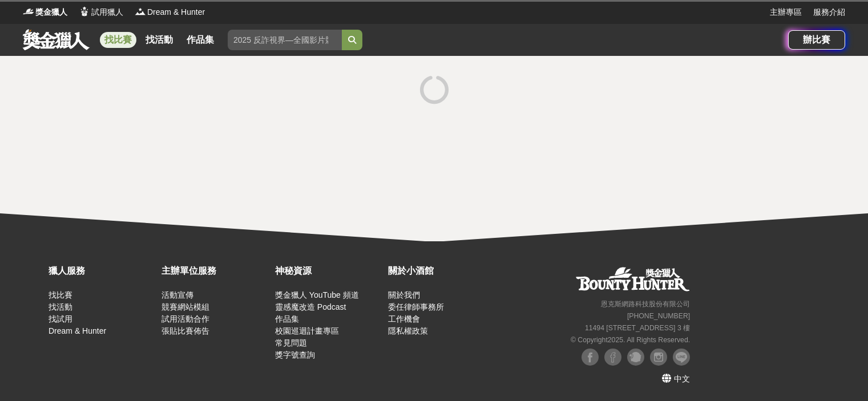 The image size is (868, 401). Describe the element at coordinates (658, 357) in the screenshot. I see `img: Instagram` at that location.